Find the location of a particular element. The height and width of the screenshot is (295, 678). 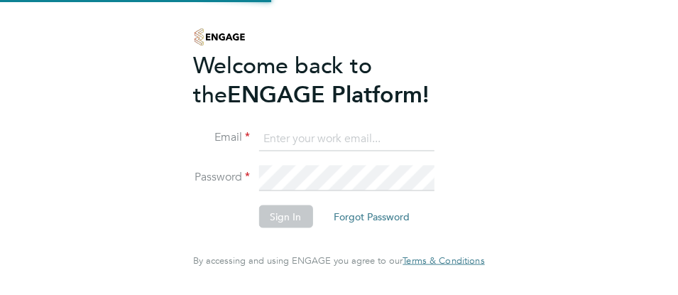

button: Forgot Password is located at coordinates (371, 216).